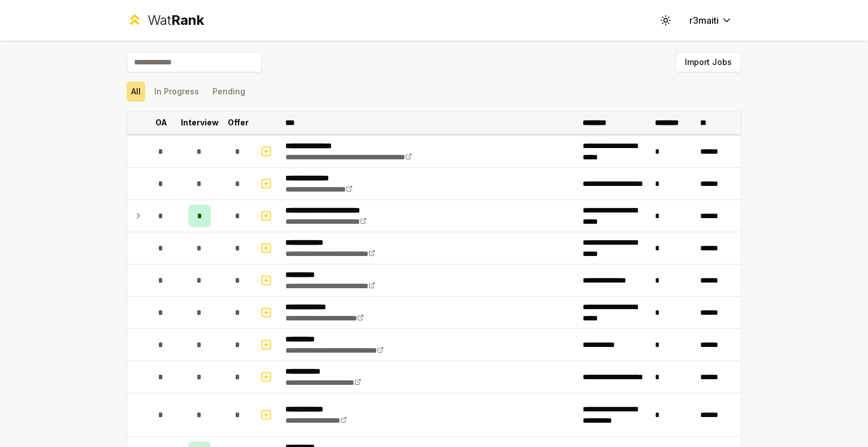  I want to click on p: Offer, so click(238, 123).